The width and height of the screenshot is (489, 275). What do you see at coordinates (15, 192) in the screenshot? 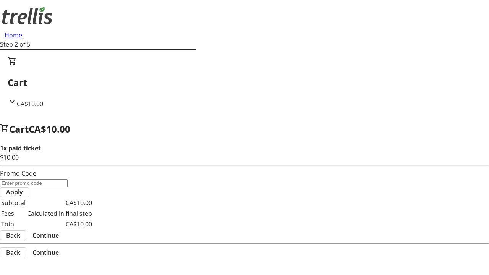
I see `span: Apply` at bounding box center [15, 192].